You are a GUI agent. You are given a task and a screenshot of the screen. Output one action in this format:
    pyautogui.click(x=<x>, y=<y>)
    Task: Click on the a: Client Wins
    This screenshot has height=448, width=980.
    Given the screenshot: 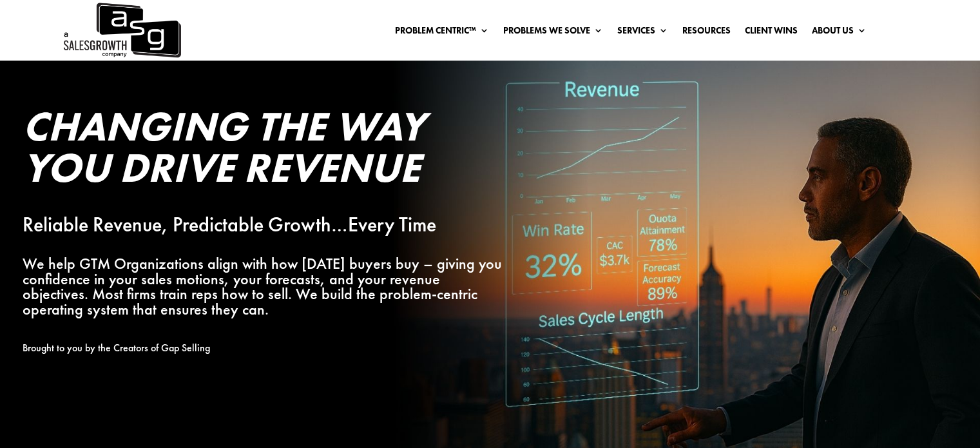 What is the action you would take?
    pyautogui.click(x=771, y=33)
    